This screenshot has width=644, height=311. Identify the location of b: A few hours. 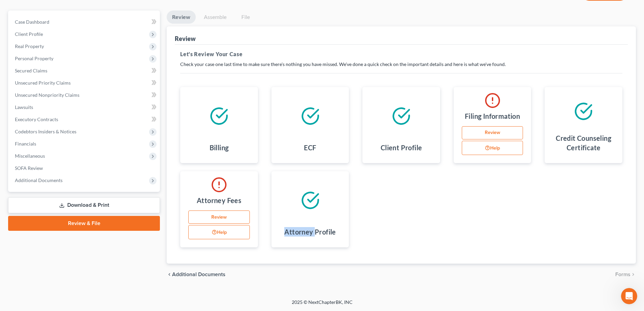
(33, 66).